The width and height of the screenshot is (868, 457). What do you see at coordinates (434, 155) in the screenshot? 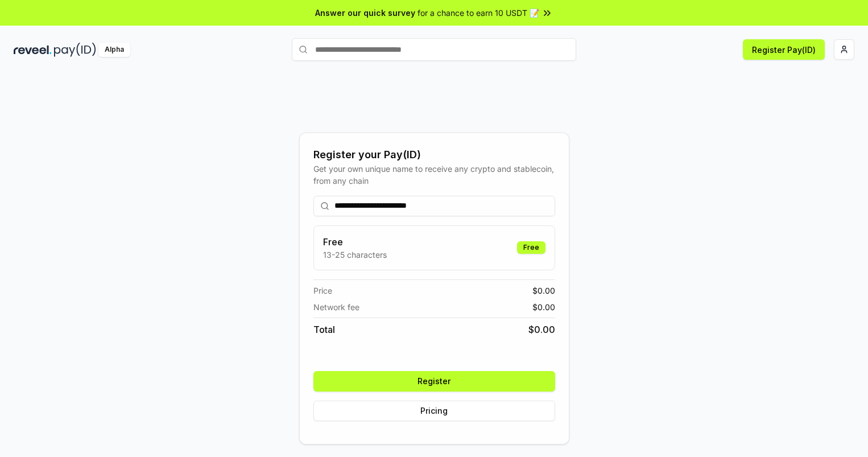
I see `div: Register your Pay(ID)` at bounding box center [434, 155].